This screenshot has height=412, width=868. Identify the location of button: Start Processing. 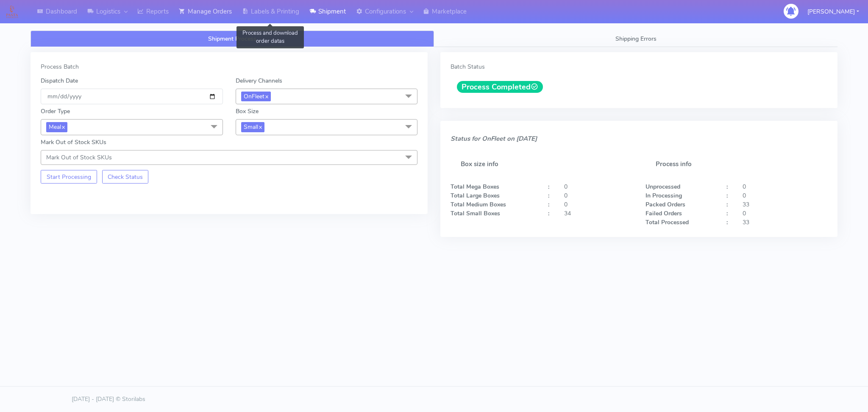
(69, 177).